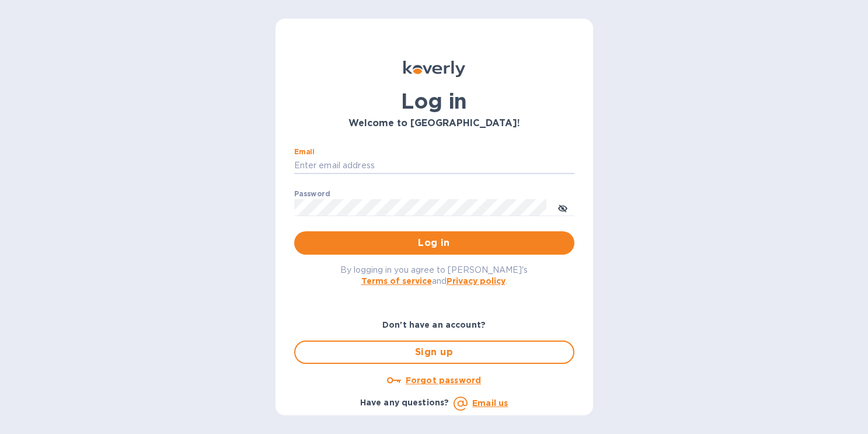 This screenshot has width=868, height=434. I want to click on button: toggle password visibility, so click(563, 208).